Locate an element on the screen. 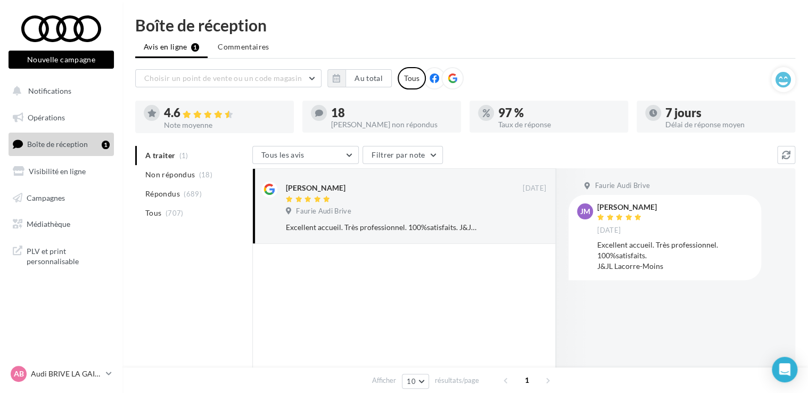 The width and height of the screenshot is (808, 393). button: Filtrer par note is located at coordinates (402, 155).